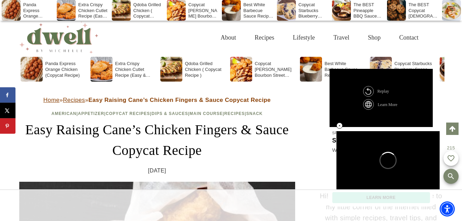 This screenshot has height=221, width=462. Describe the element at coordinates (170, 114) in the screenshot. I see `a: Dips & Sauces` at that location.